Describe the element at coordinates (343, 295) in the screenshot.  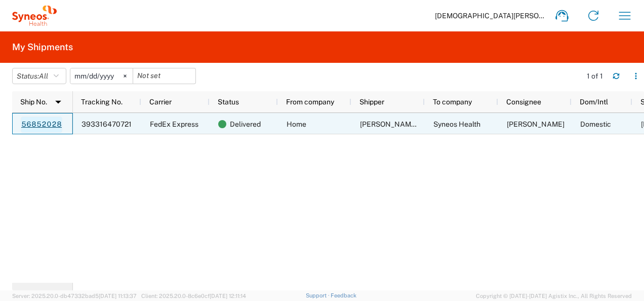
I see `a: Feedback` at that location.